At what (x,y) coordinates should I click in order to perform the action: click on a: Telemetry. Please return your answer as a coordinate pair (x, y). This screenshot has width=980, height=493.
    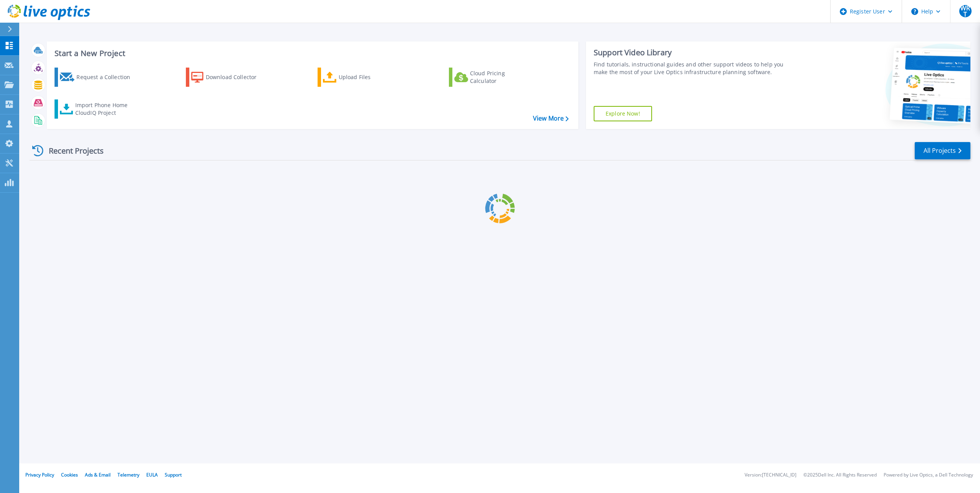
    Looking at the image, I should click on (128, 475).